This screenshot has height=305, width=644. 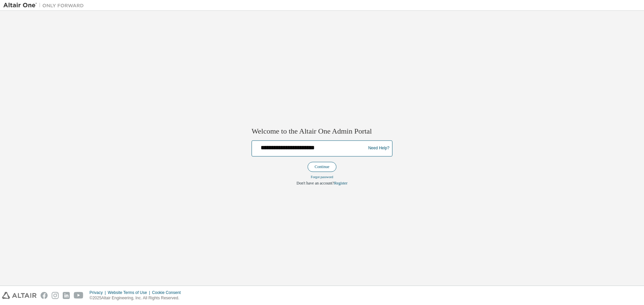 I want to click on div: Website Terms of Use, so click(x=130, y=293).